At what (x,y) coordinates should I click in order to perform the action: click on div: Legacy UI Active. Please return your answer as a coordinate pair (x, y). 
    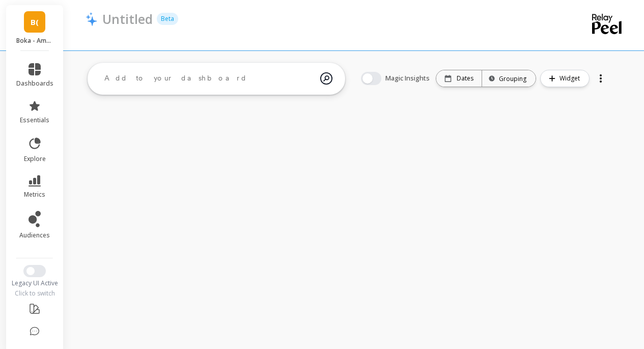
    Looking at the image, I should click on (35, 283).